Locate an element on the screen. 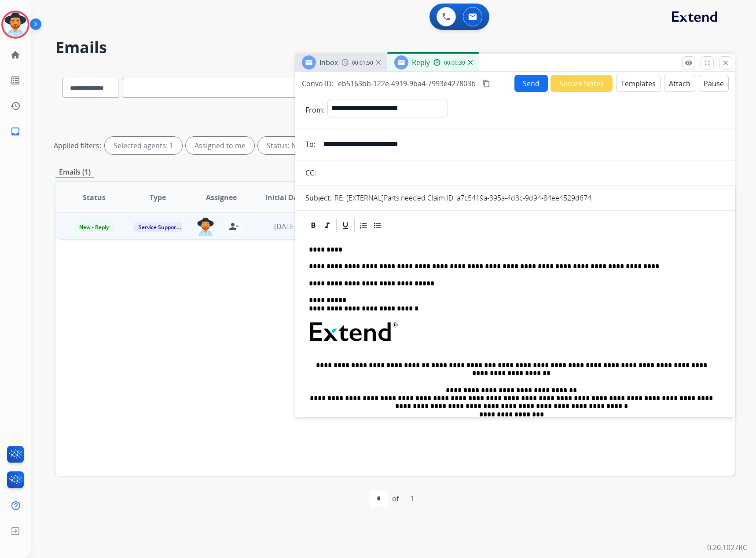 The width and height of the screenshot is (756, 558). span: New - Reply is located at coordinates (94, 227).